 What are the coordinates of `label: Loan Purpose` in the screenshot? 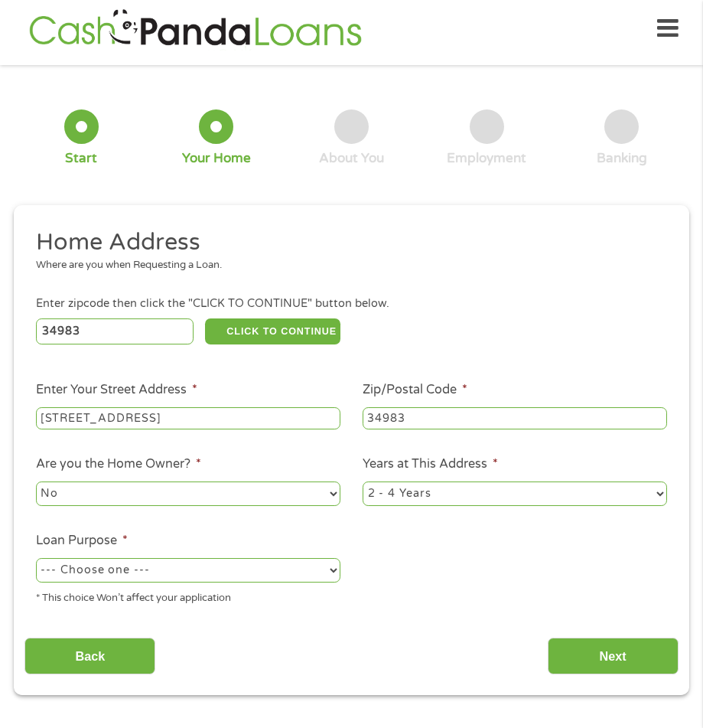 It's located at (82, 540).